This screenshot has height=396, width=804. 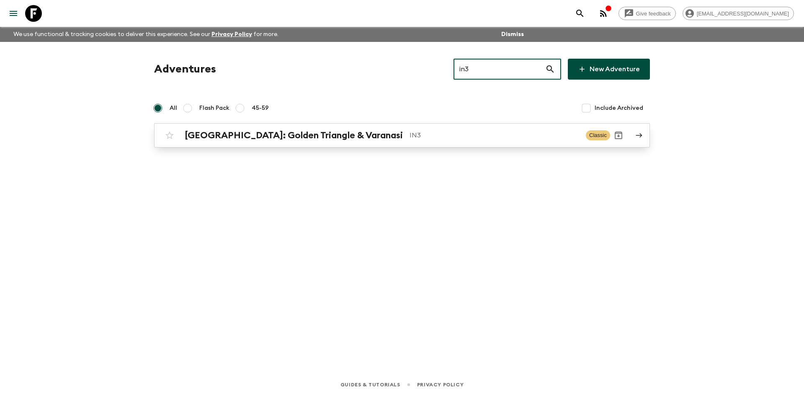 What do you see at coordinates (370, 384) in the screenshot?
I see `a: Guides & Tutorials` at bounding box center [370, 384].